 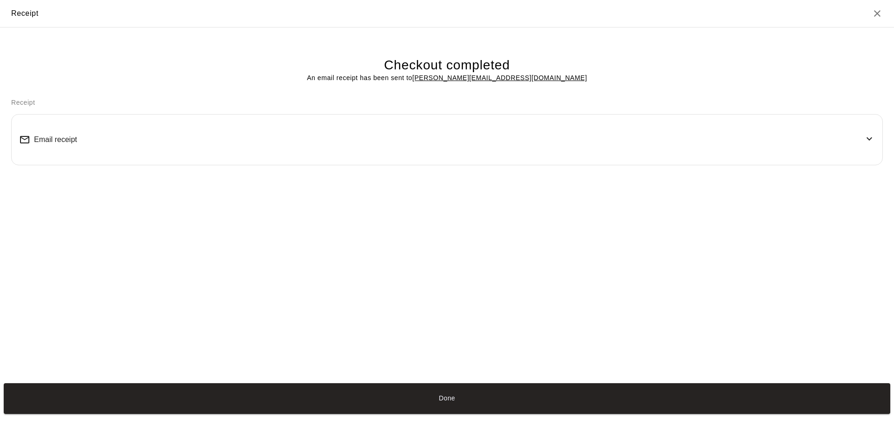 What do you see at coordinates (447, 65) in the screenshot?
I see `h4: Checkout completed` at bounding box center [447, 65].